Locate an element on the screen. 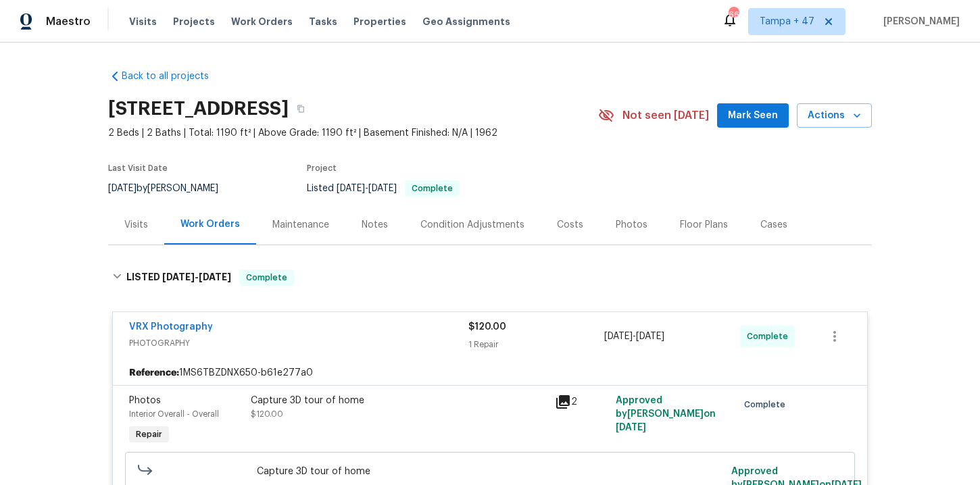  div: Maintenance is located at coordinates (301, 225).